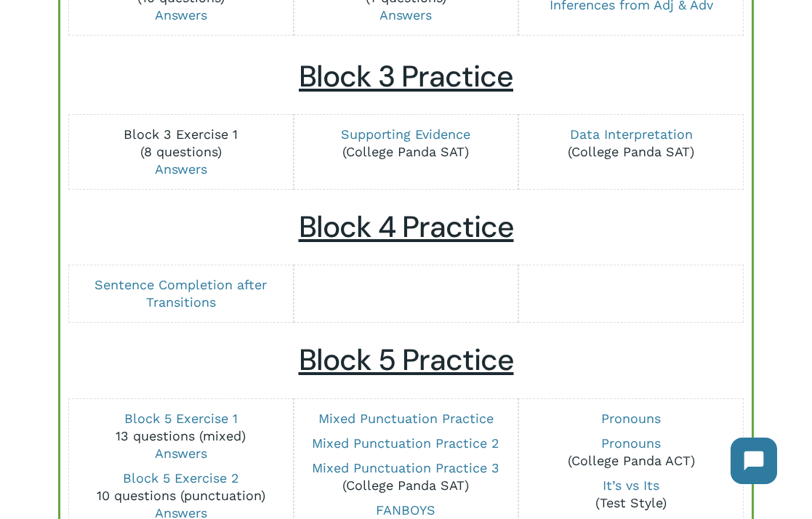 The image size is (812, 519). I want to click on a: Mixed Punctuation Practice, so click(405, 418).